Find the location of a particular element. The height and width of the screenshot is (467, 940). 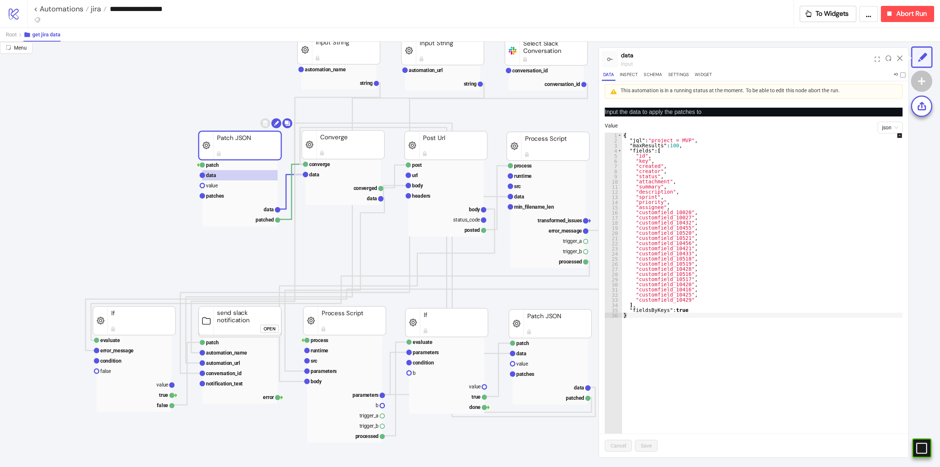

text: transformed_issues is located at coordinates (560, 220).